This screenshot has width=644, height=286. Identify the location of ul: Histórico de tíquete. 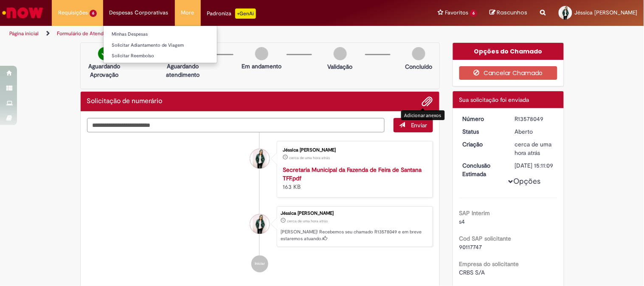
(260, 207).